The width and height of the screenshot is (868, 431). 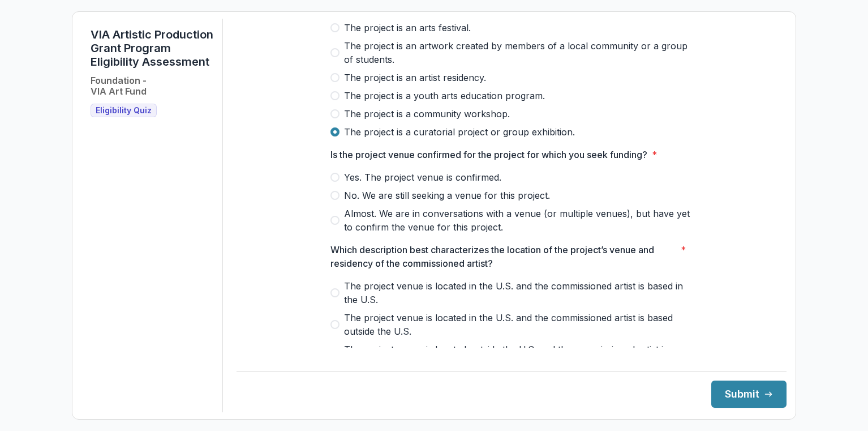 What do you see at coordinates (518, 356) in the screenshot?
I see `span: The project venue is located outside the U.S. and the commissioned artist is based in the U.S.` at bounding box center [518, 356].